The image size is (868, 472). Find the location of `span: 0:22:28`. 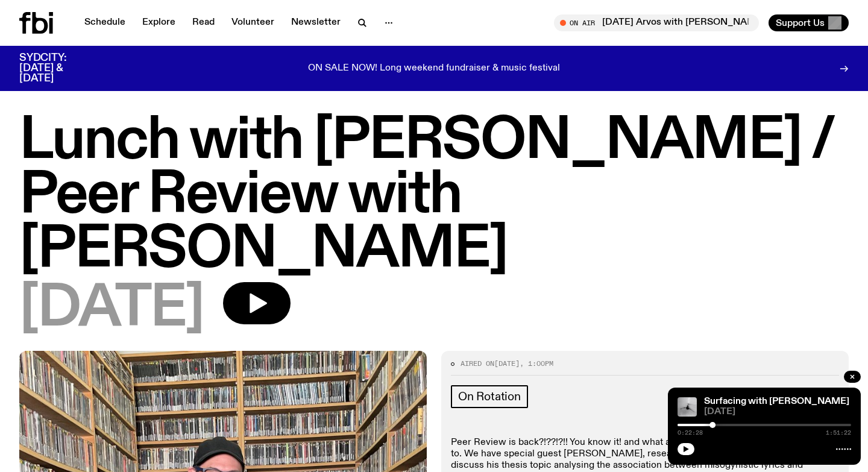

span: 0:22:28 is located at coordinates (690, 433).